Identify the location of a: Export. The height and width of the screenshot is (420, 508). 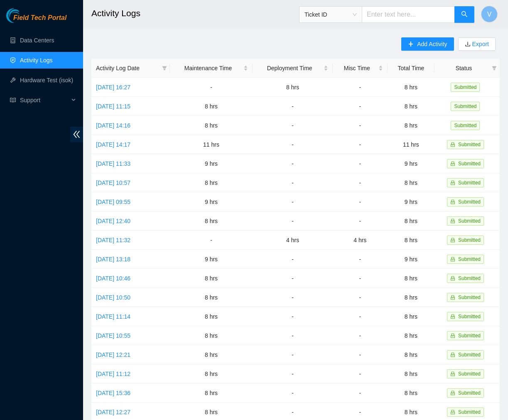
(480, 44).